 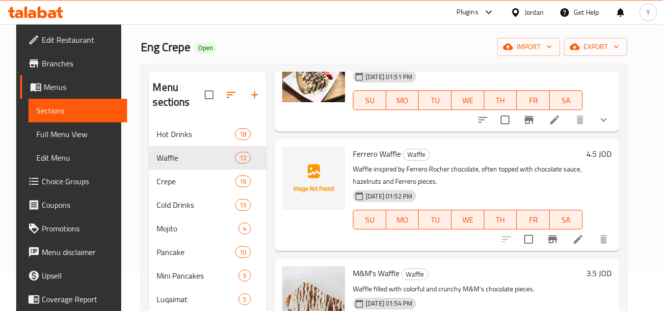 What do you see at coordinates (402, 219) in the screenshot?
I see `span: MO` at bounding box center [402, 219].